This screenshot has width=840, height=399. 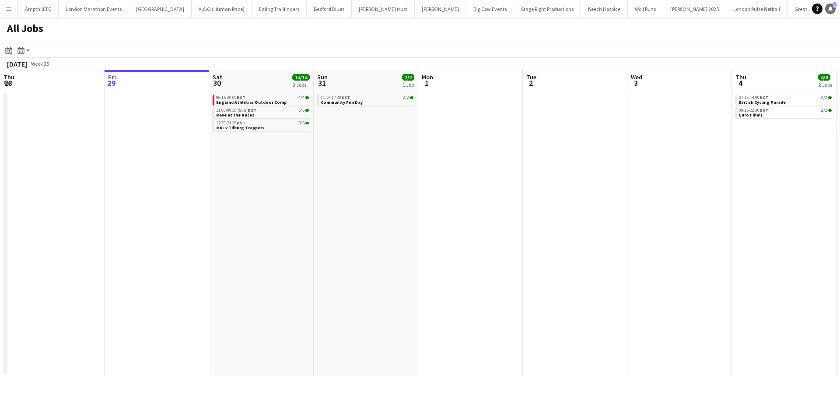 What do you see at coordinates (329, 9) in the screenshot?
I see `button: Bedford Blues` at bounding box center [329, 9].